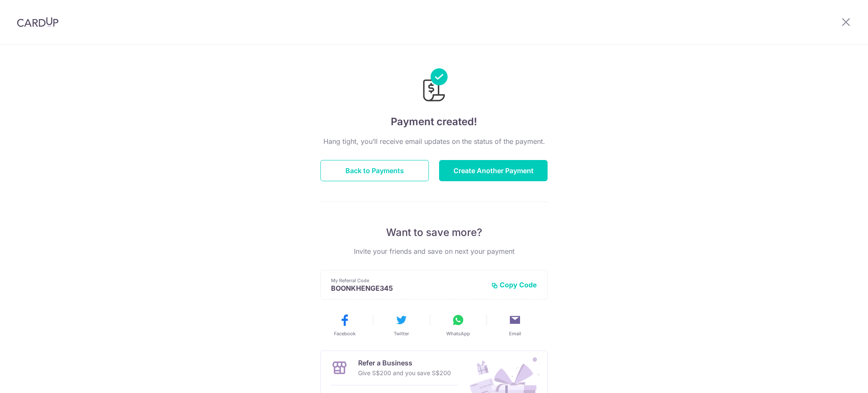  Describe the element at coordinates (408, 280) in the screenshot. I see `p: My Referral Code` at that location.